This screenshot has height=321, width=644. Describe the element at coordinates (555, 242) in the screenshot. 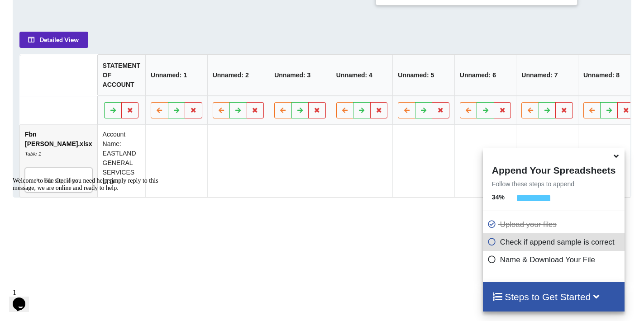

I see `p: Check if append sample is correct` at that location.